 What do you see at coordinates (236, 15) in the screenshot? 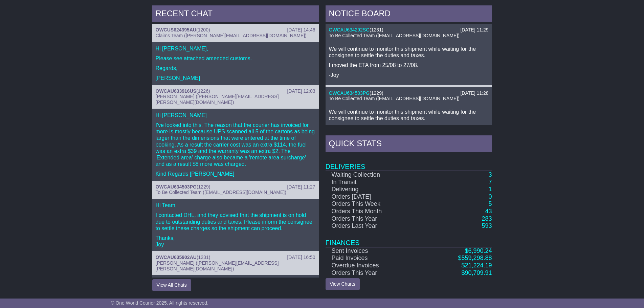
I see `div: RECENT CHAT` at bounding box center [236, 15].